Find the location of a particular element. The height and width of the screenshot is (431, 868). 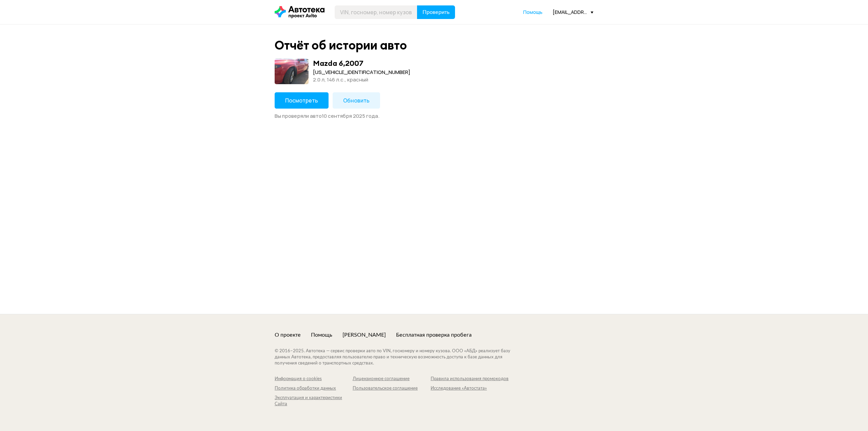

div: 2.0 л, 146 л.c., красный is located at coordinates (362, 79).